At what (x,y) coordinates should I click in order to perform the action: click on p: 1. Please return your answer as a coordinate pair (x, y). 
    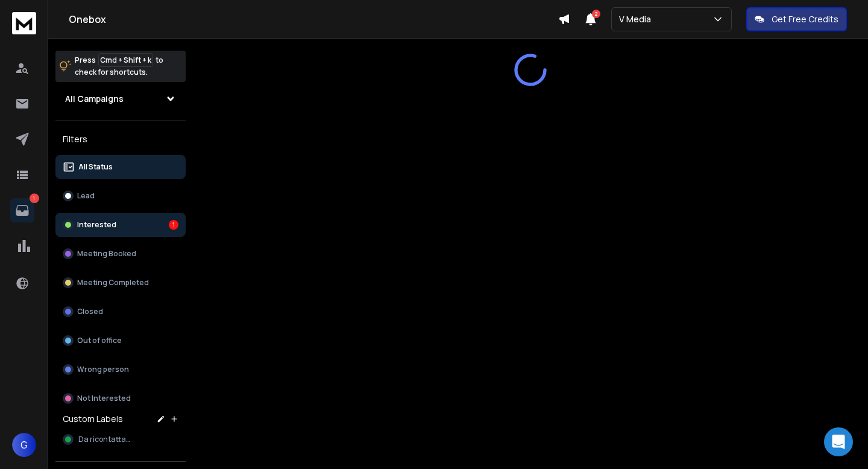
    Looking at the image, I should click on (35, 198).